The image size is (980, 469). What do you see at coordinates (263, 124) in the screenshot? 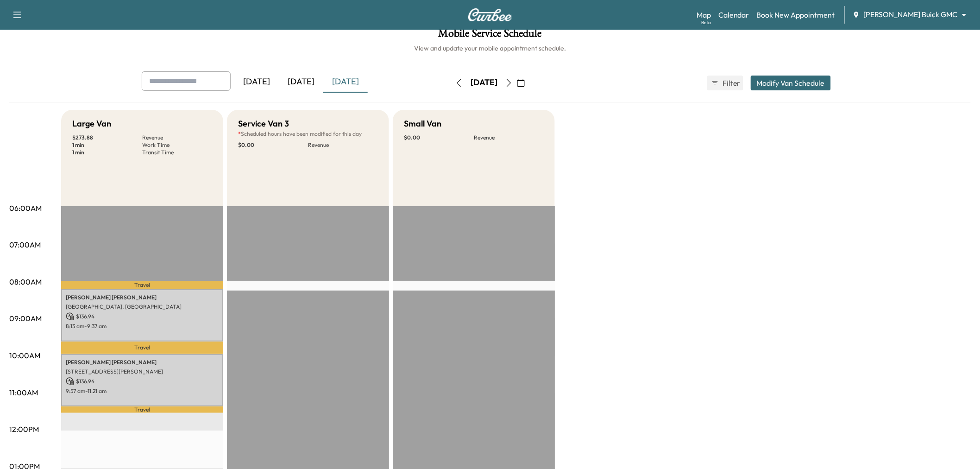
I see `h5: Service Van 3` at bounding box center [263, 124].